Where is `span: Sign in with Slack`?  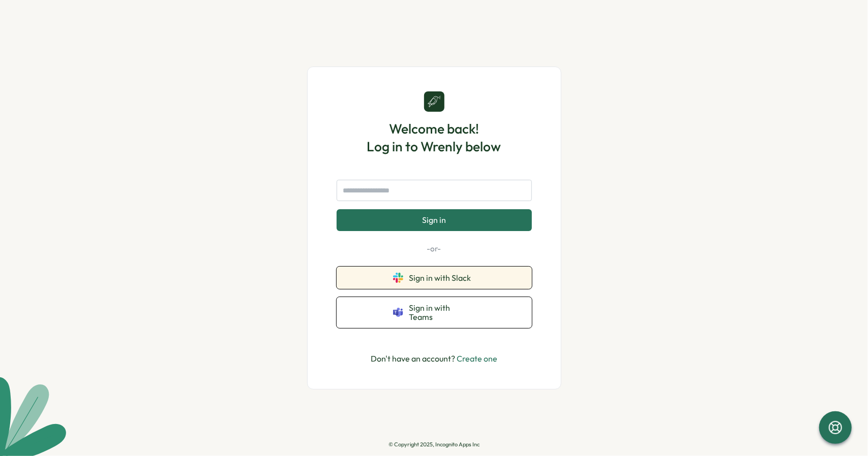
span: Sign in with Slack is located at coordinates (443, 278).